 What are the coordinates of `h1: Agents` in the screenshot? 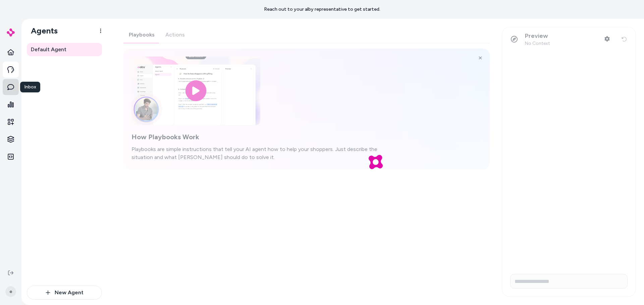 It's located at (42, 31).